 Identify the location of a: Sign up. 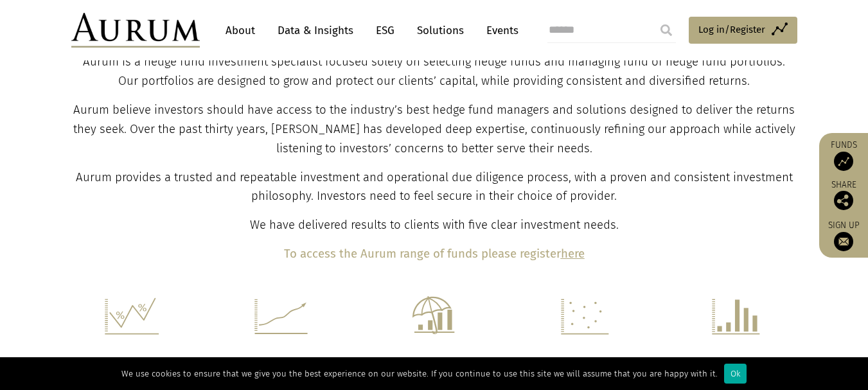
(844, 235).